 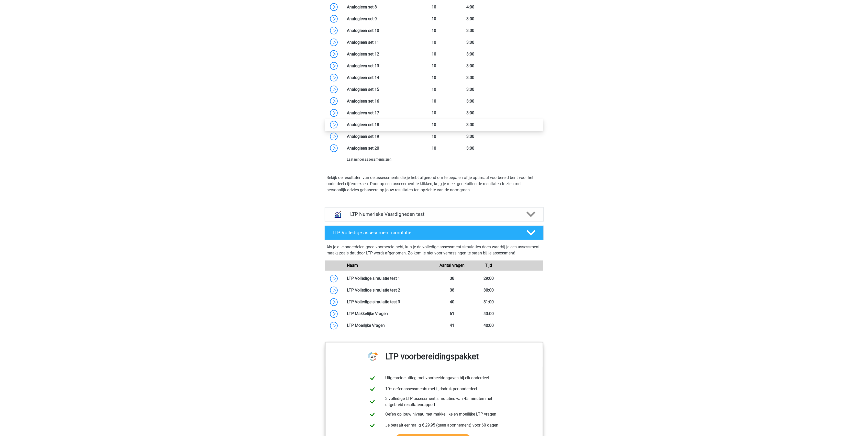 What do you see at coordinates (434, 215) in the screenshot?
I see `a: numeriek redeneren LTP Numerieke Vaardigheden test` at bounding box center [434, 215].